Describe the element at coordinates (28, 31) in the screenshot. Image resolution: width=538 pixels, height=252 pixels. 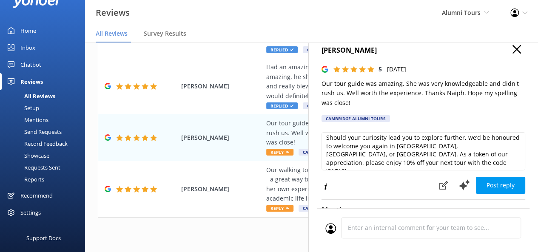
I see `div: Home` at that location.